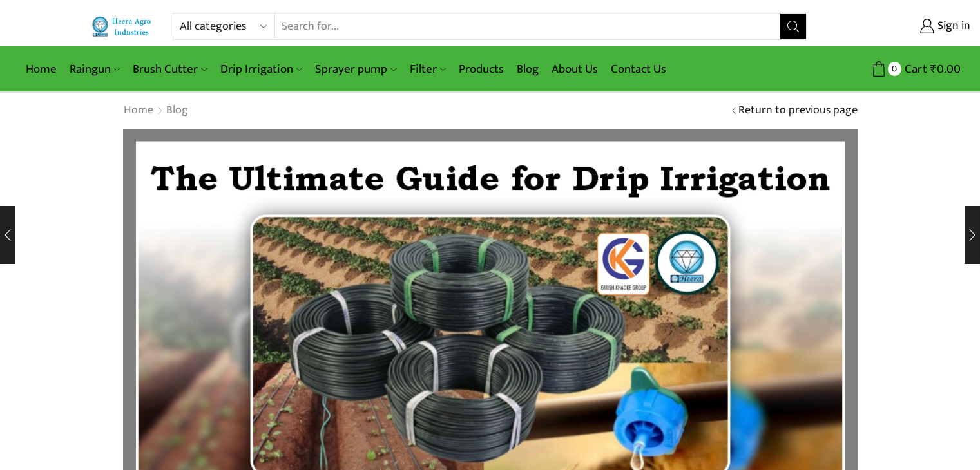 This screenshot has width=980, height=470. What do you see at coordinates (481, 69) in the screenshot?
I see `a: Products` at bounding box center [481, 69].